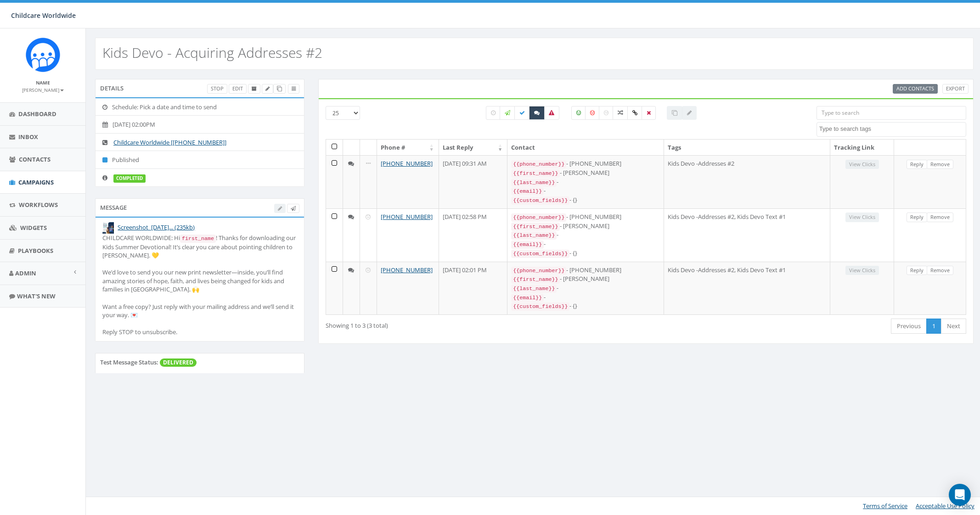  Describe the element at coordinates (473, 147) in the screenshot. I see `th: Last Reply: activate to sort column ascending` at that location.